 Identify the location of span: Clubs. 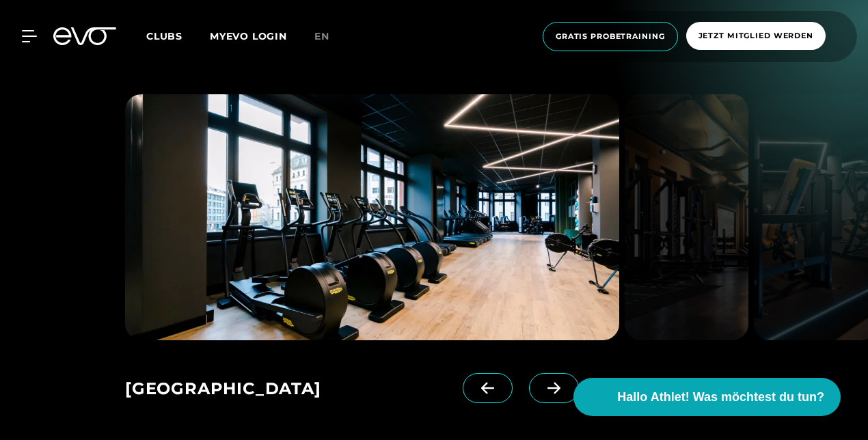
(164, 36).